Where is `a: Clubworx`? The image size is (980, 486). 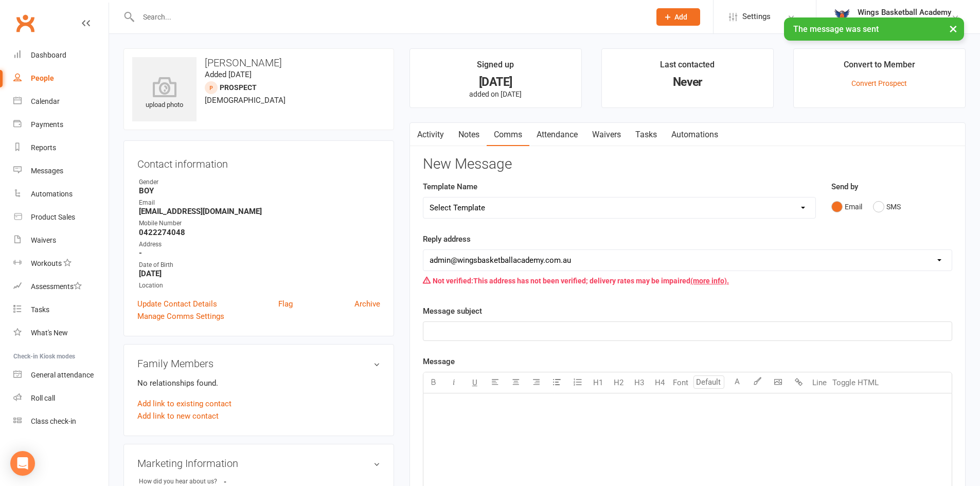
a: Clubworx is located at coordinates (25, 23).